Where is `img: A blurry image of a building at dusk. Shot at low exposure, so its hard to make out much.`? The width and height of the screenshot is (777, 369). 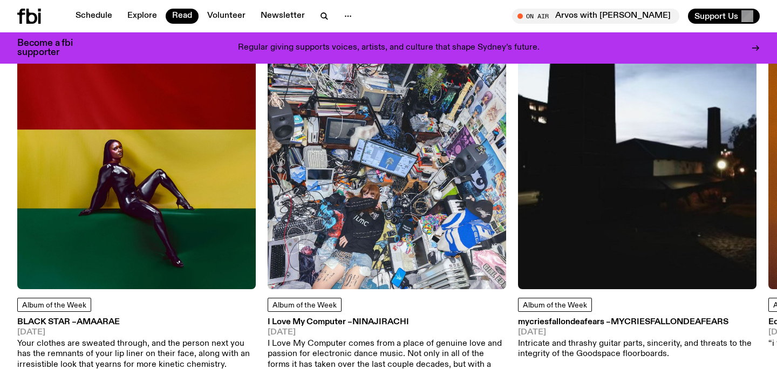
img: A blurry image of a building at dusk. Shot at low exposure, so its hard to make out much. is located at coordinates (637, 170).